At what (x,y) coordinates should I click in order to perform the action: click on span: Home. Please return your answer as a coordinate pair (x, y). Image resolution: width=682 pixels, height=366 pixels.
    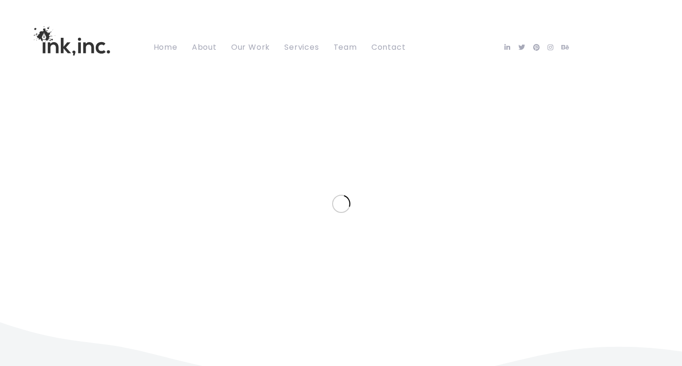
    Looking at the image, I should click on (166, 47).